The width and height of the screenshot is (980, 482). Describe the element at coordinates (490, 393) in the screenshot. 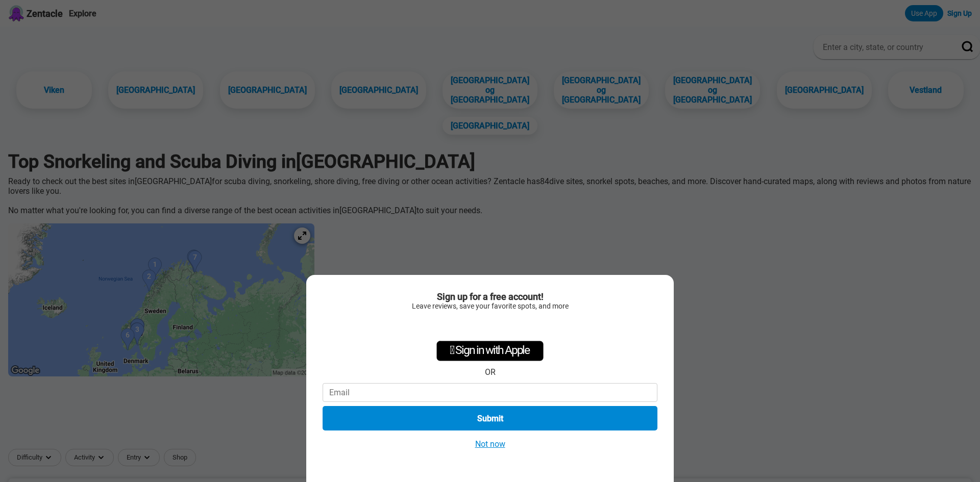

I see `input: Email` at that location.